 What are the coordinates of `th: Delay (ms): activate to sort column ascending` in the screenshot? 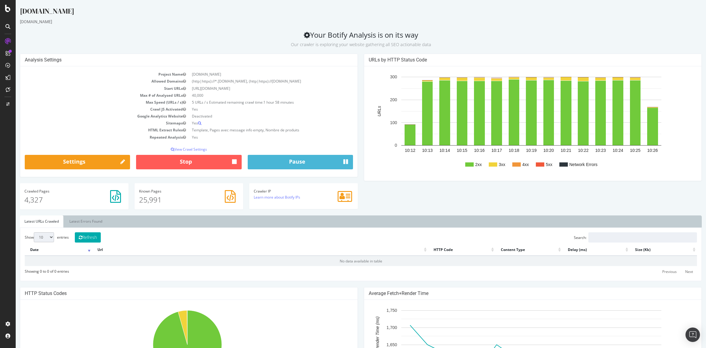 It's located at (580, 250).